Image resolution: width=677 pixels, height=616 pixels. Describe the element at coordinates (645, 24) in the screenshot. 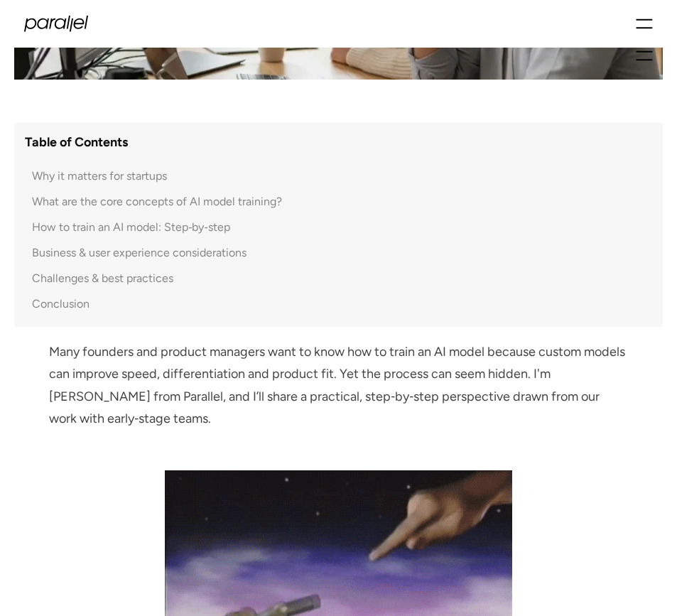

I see `div: menu` at that location.